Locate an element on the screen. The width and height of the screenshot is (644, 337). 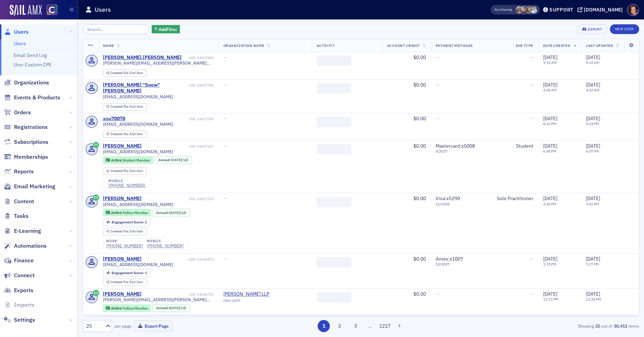
span: Student Member is located at coordinates (136, 160).